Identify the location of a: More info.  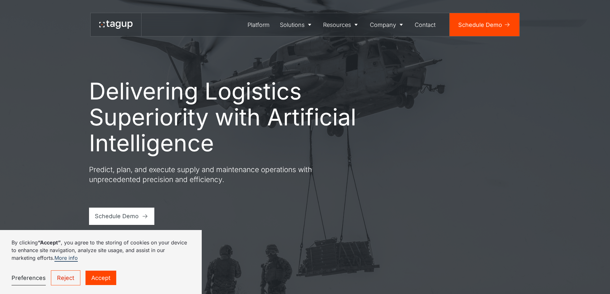
(66, 259).